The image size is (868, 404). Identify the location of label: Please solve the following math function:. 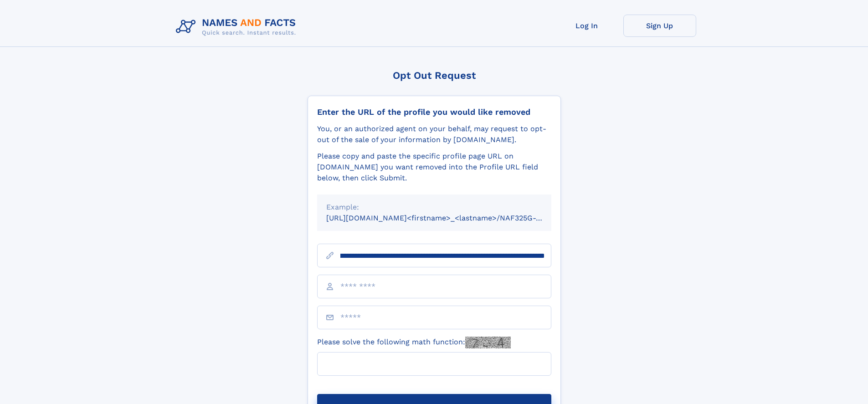
(414, 342).